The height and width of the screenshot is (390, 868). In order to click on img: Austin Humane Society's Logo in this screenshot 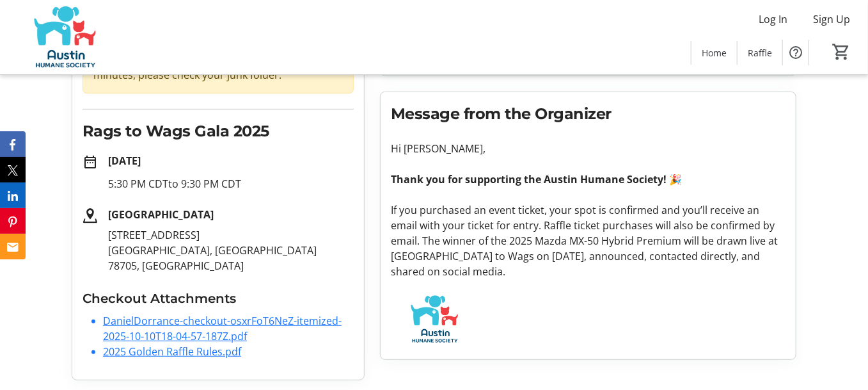, I will do `click(65, 37)`.